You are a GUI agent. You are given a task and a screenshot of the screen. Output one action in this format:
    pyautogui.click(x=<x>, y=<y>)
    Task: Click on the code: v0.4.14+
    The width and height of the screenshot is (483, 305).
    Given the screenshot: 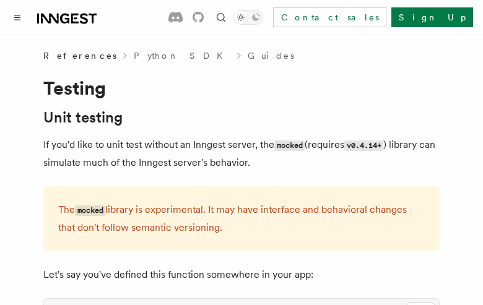 What is the action you would take?
    pyautogui.click(x=364, y=146)
    